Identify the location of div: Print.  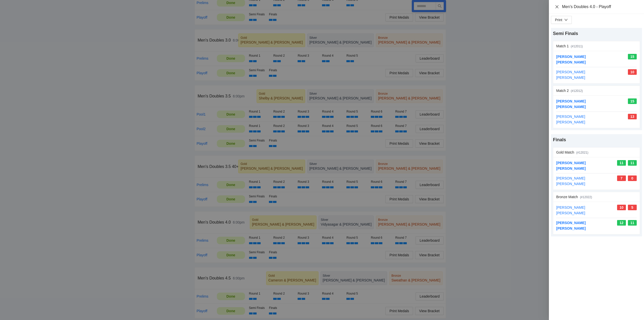
(558, 20).